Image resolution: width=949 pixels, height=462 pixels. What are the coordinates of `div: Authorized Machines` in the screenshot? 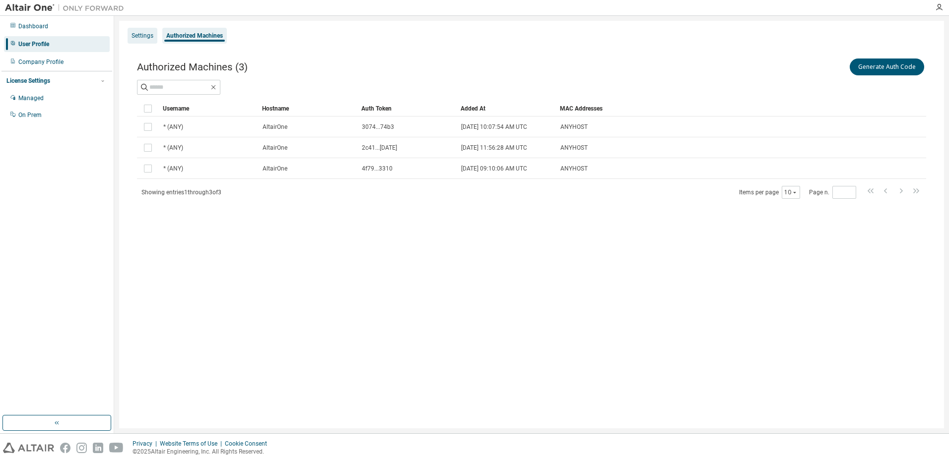 It's located at (194, 36).